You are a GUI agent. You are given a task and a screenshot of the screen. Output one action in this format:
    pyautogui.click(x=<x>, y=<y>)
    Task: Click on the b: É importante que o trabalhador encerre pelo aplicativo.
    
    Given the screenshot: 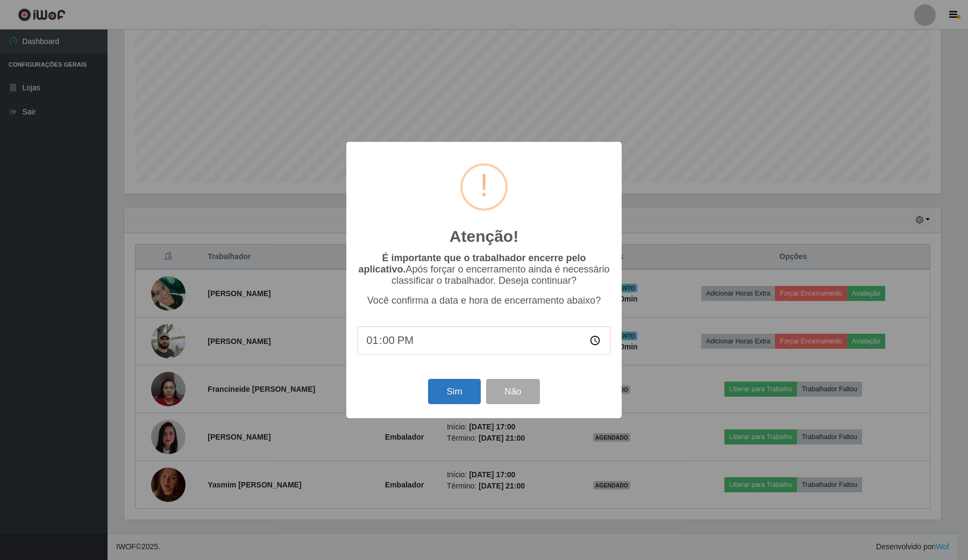 What is the action you would take?
    pyautogui.click(x=471, y=263)
    